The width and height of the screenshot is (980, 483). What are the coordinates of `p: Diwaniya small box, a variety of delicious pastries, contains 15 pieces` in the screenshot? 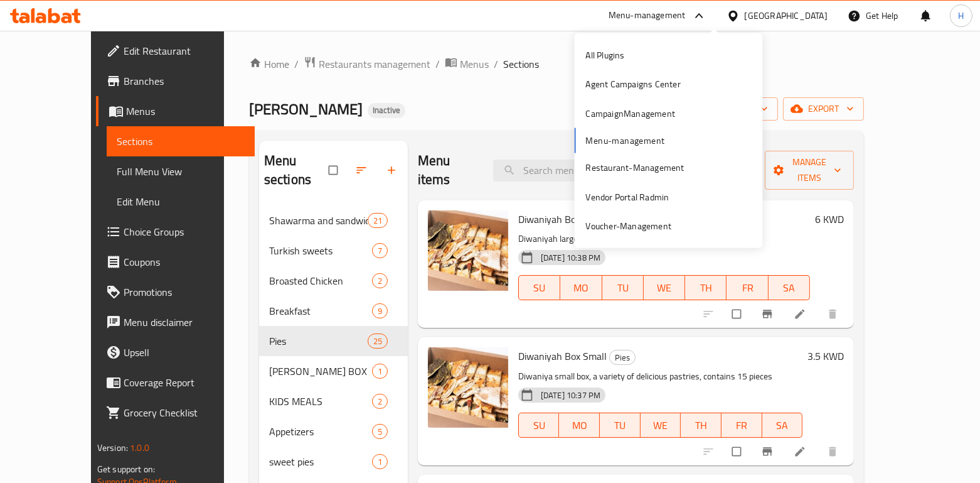 It's located at (660, 376).